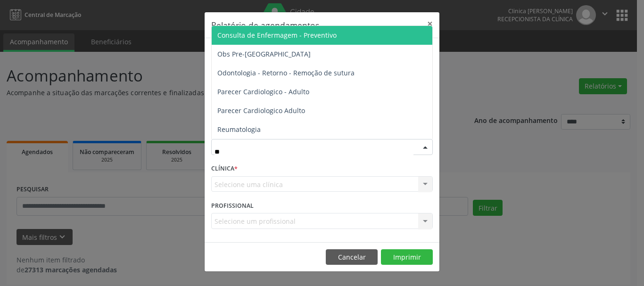 This screenshot has width=644, height=286. Describe the element at coordinates (263, 91) in the screenshot. I see `span: Parecer Cardiologico - Adulto` at that location.